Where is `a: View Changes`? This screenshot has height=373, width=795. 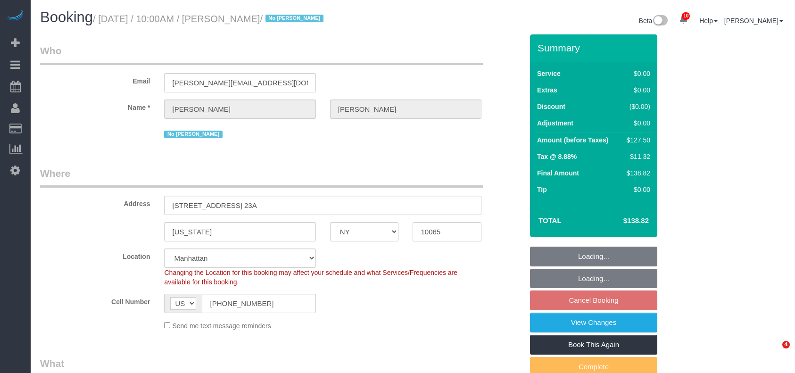 a: View Changes is located at coordinates (593, 322).